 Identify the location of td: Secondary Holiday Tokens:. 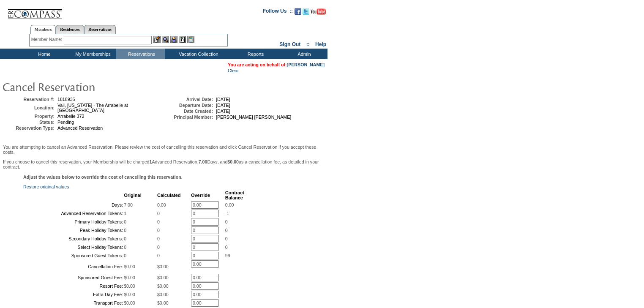
(74, 239).